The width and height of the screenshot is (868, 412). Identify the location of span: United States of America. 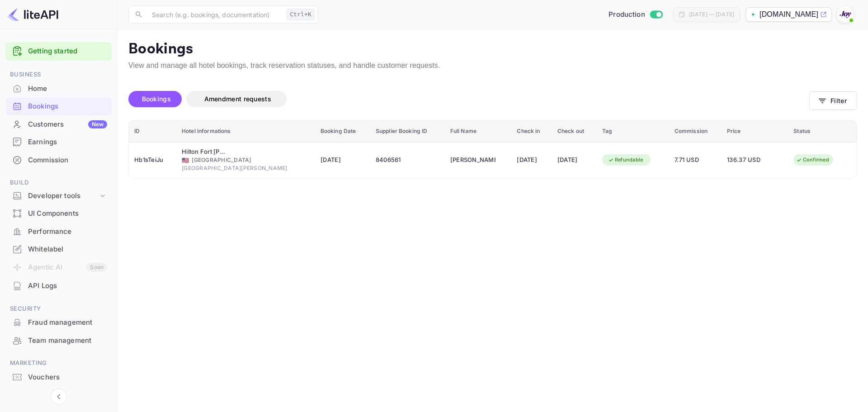
(185, 161).